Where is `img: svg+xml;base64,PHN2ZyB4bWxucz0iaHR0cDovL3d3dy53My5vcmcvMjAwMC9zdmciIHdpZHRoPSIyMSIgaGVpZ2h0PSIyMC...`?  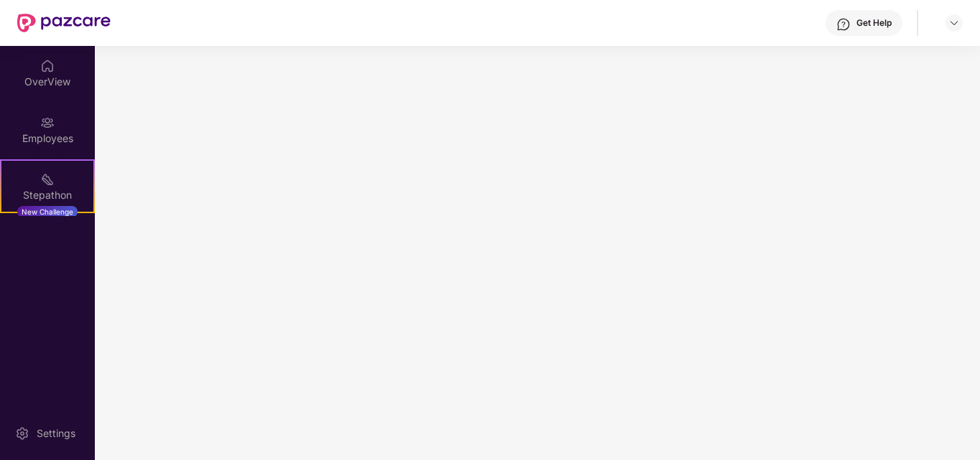
img: svg+xml;base64,PHN2ZyB4bWxucz0iaHR0cDovL3d3dy53My5vcmcvMjAwMC9zdmciIHdpZHRoPSIyMSIgaGVpZ2h0PSIyMC... is located at coordinates (48, 179).